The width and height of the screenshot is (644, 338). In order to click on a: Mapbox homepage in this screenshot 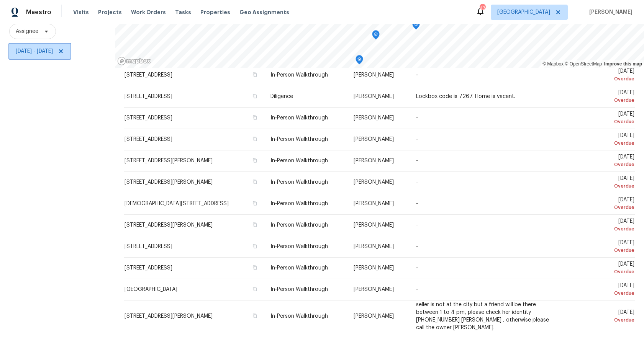, I will do `click(134, 61)`.